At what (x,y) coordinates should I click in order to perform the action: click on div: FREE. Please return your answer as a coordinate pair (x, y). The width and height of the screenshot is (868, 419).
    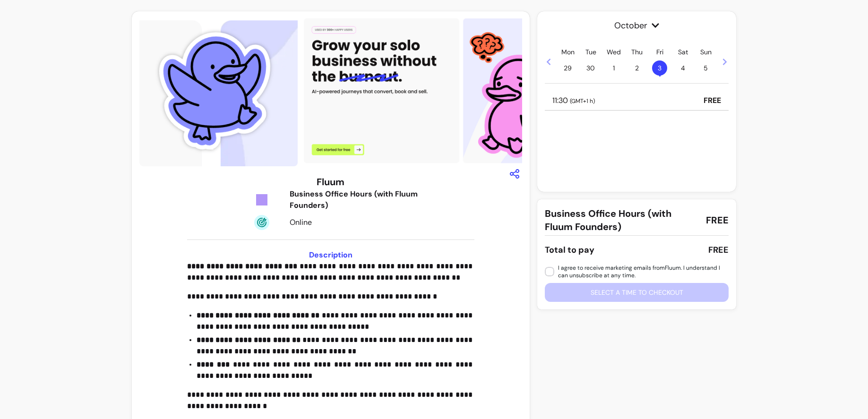
    Looking at the image, I should click on (718, 250).